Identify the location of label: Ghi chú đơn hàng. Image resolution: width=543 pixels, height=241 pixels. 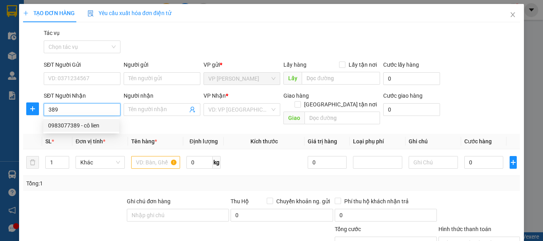
(149, 201).